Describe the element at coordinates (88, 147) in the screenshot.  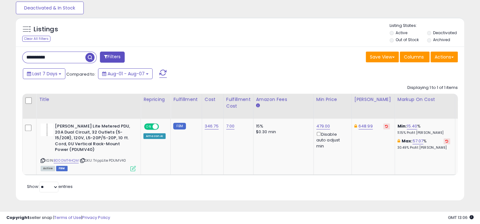
I see `div: ASIN:` at that location.